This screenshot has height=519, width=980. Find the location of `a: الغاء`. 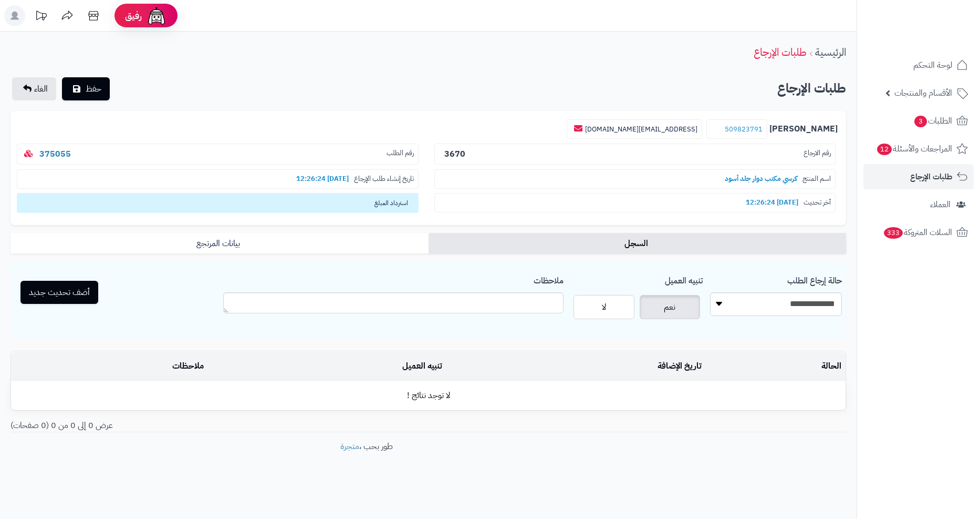

a: الغاء is located at coordinates (34, 89).